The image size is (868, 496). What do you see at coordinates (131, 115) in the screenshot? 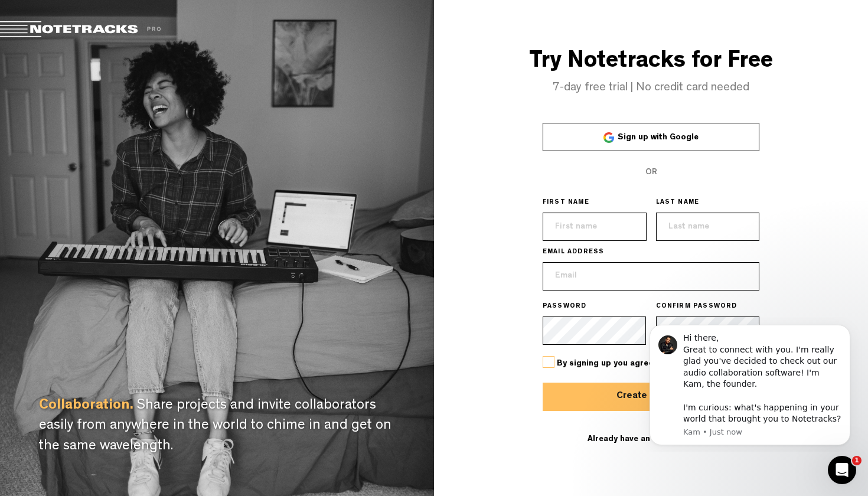
I see `p: Message from Kam, sent Just now` at bounding box center [131, 115].